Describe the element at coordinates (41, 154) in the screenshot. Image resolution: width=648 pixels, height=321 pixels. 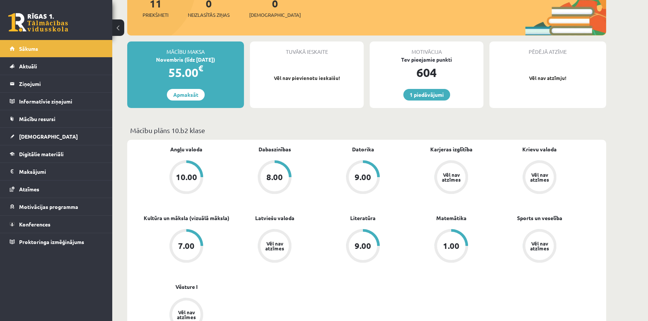
I see `span: Digitālie materiāli` at that location.